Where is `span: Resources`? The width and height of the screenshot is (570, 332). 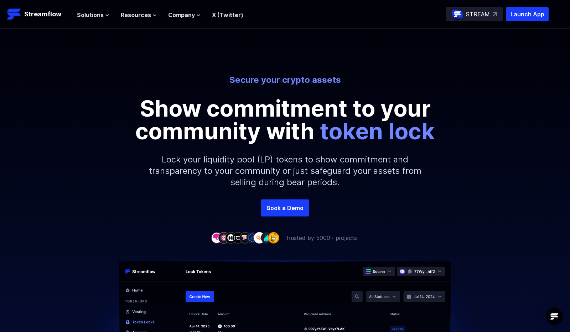 span: Resources is located at coordinates (136, 15).